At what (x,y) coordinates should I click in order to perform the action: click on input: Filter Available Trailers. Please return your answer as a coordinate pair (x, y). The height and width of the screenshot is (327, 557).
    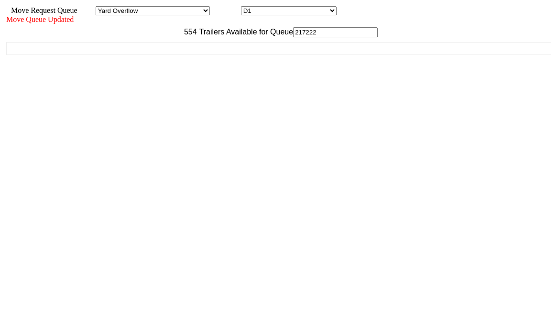
    Looking at the image, I should click on (335, 32).